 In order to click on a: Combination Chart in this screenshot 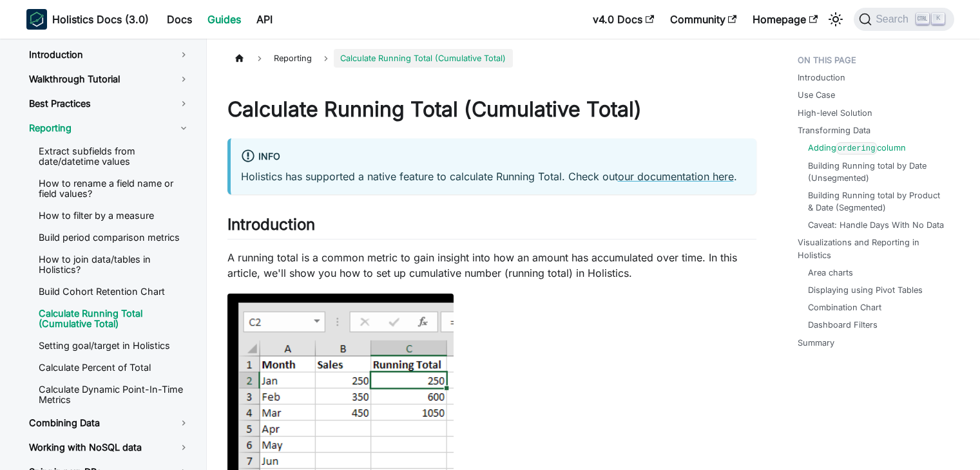, I will do `click(845, 307)`.